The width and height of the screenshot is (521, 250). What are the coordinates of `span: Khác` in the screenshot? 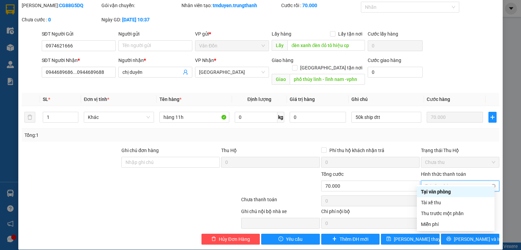 It's located at (119, 117).